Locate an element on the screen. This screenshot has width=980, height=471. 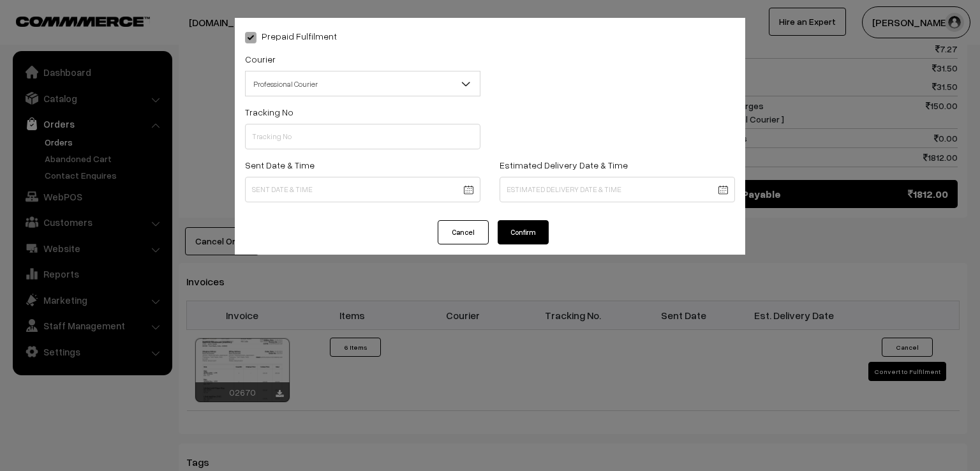
span: Professional Courier is located at coordinates (363, 84).